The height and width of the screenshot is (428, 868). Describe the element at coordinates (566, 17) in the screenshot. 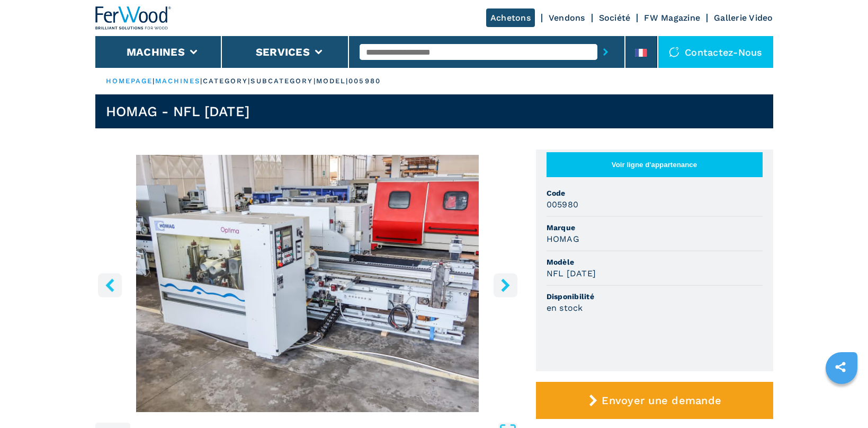

I see `a: Vendons` at that location.